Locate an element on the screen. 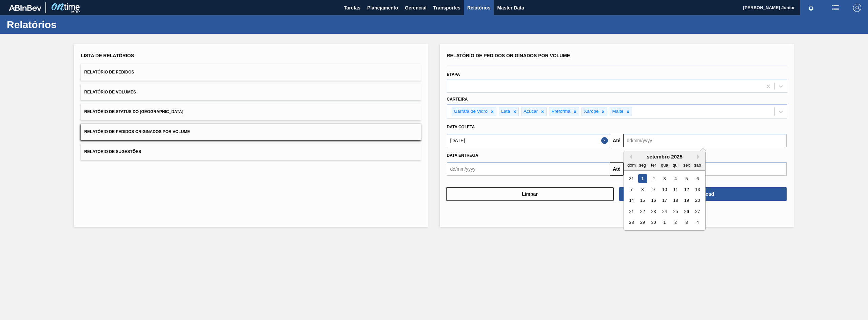  div: Choose quarta-feira, 1 de outubro de 2025 is located at coordinates (664, 223).